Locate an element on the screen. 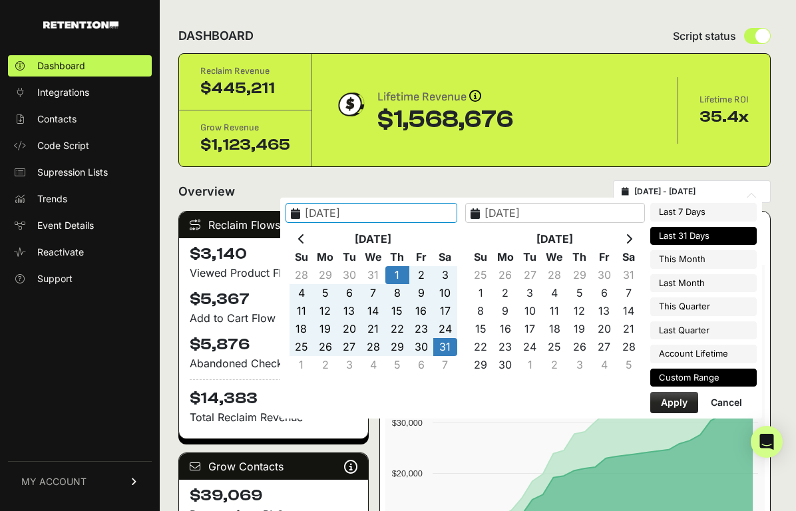 This screenshot has height=511, width=796. li: This Quarter is located at coordinates (704, 307).